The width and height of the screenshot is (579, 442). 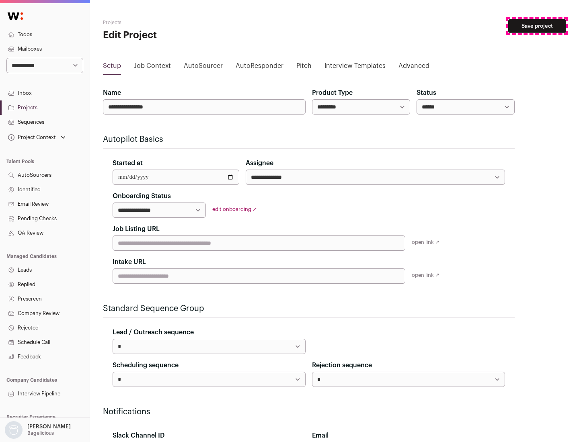 What do you see at coordinates (138, 436) in the screenshot?
I see `label: Slack Channel ID` at bounding box center [138, 436].